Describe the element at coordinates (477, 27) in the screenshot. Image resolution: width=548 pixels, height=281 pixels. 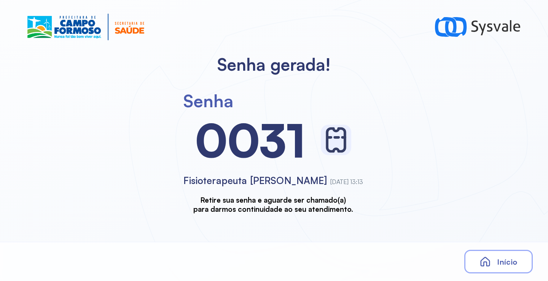
I see `img: logo-sysvale.svg` at that location.